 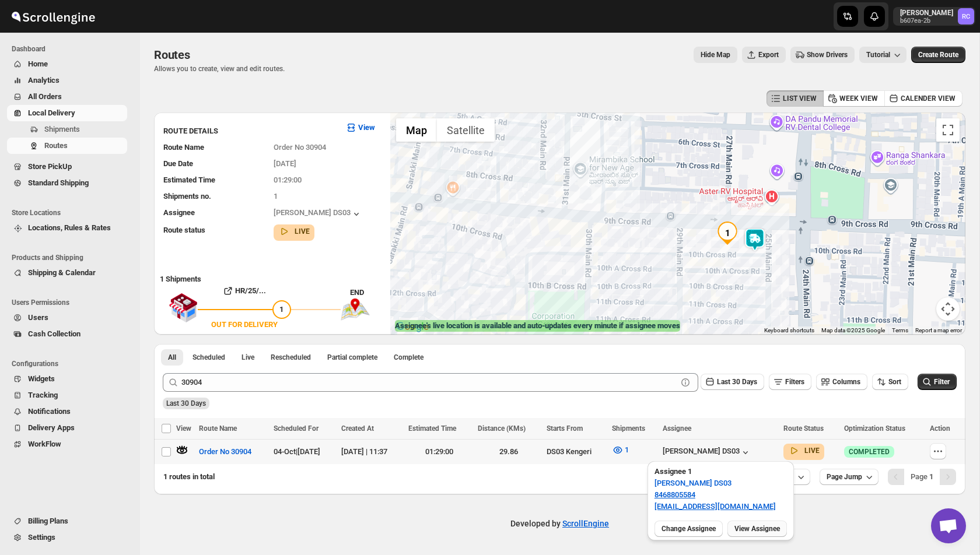 What do you see at coordinates (509, 452) in the screenshot?
I see `div: 29.86` at bounding box center [509, 452].